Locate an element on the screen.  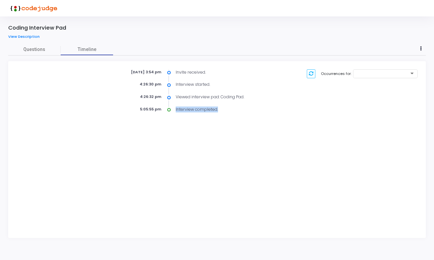
div: 4:26:30 pm is located at coordinates (125, 84).